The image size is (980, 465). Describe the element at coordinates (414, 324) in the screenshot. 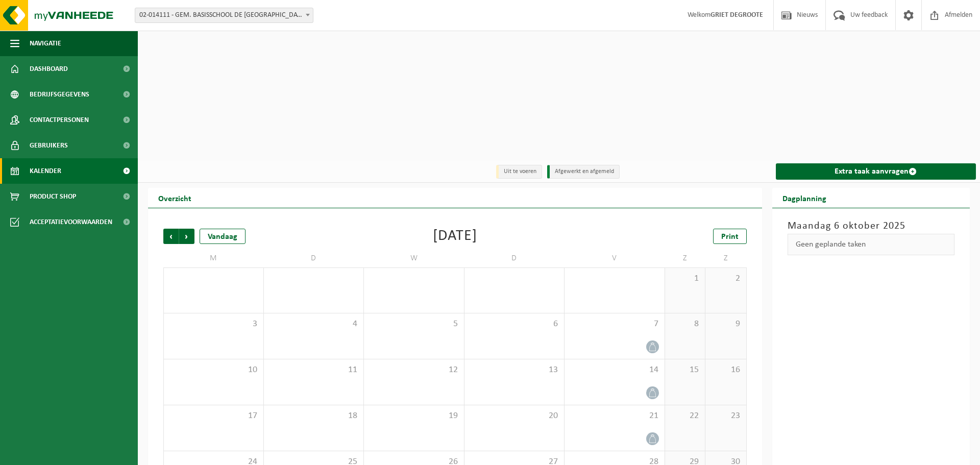

I see `span: 5` at that location.